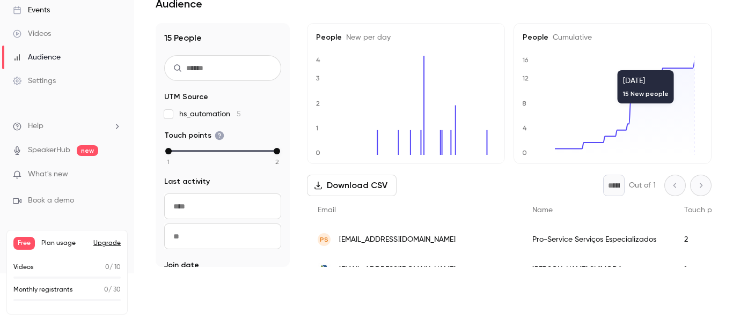 Image resolution: width=733 pixels, height=321 pixels. I want to click on text: 16, so click(525, 60).